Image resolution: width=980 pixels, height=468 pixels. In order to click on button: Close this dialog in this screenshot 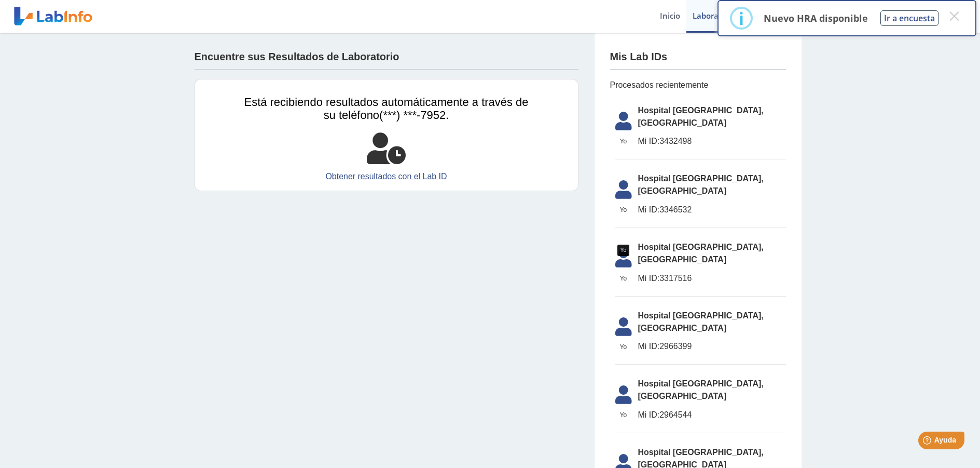, I will do `click(954, 16)`.